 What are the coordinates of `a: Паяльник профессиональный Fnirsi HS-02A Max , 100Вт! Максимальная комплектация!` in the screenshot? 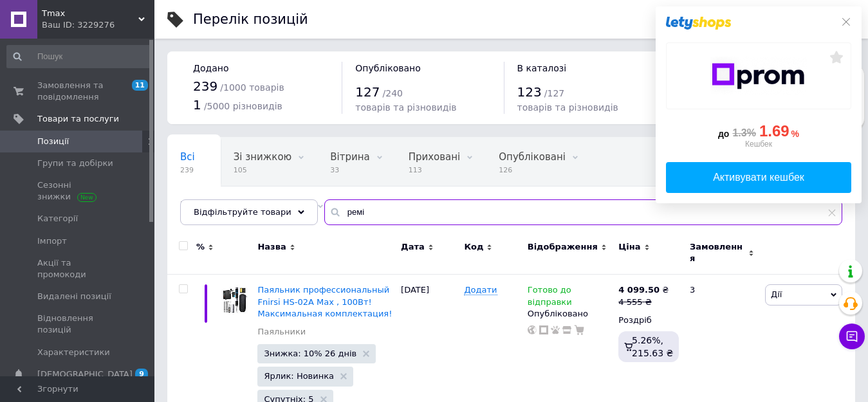 It's located at (324, 301).